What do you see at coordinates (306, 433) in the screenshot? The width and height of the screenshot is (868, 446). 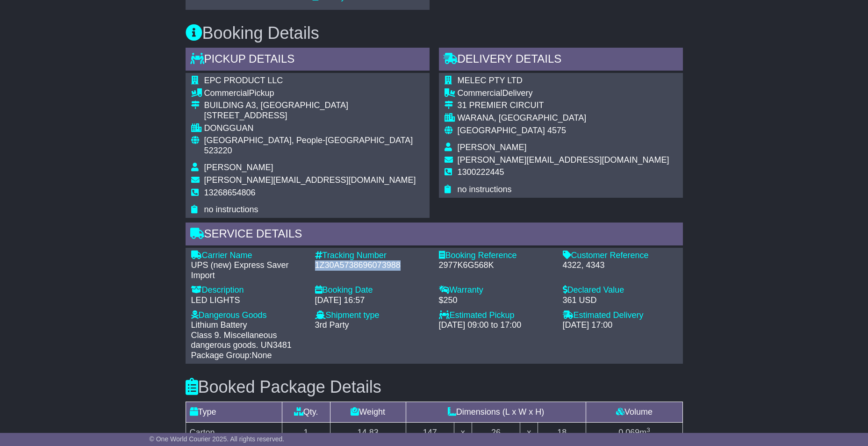 I see `td: 1` at bounding box center [306, 433].